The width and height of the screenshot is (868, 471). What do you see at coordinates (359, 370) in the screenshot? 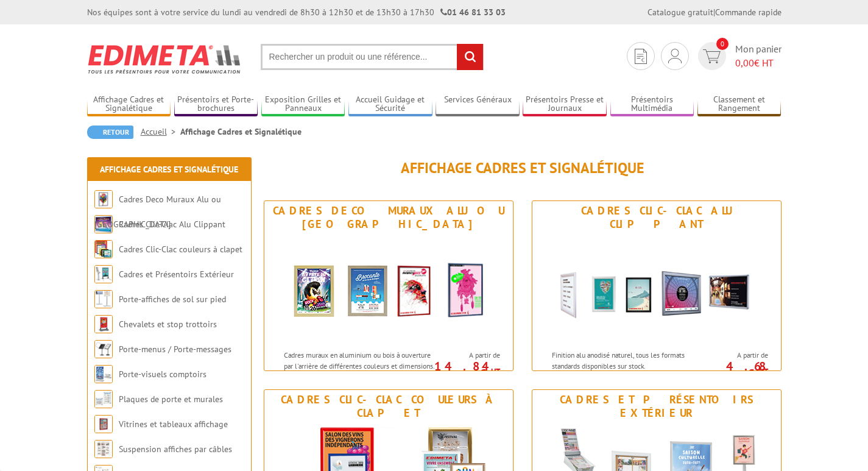
I see `p: Cadres muraux en aluminium ou bois à ouverture par l'arrière de différentes couleurs et dimension...` at bounding box center [359, 370].